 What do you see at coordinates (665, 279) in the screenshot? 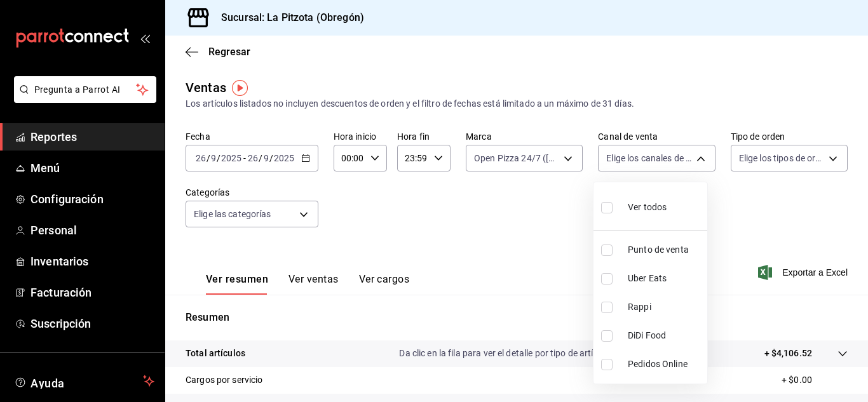
I see `span: Uber Eats` at bounding box center [665, 279].